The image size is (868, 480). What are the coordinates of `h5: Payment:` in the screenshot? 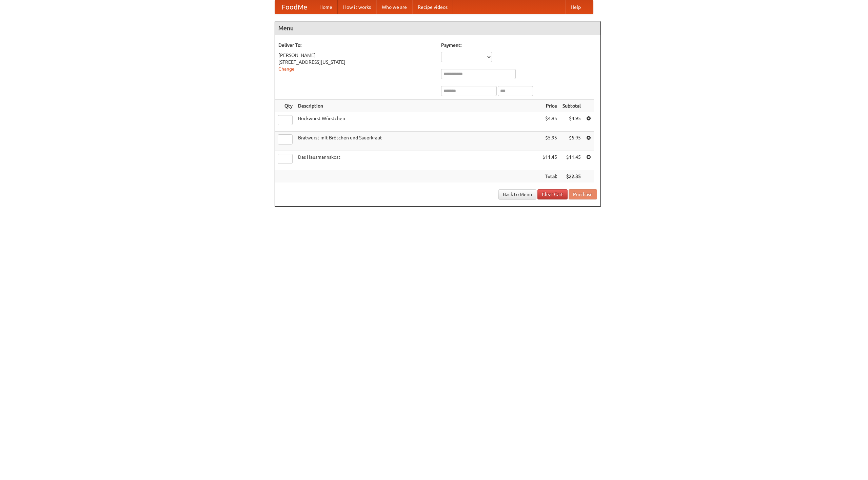 It's located at (519, 45).